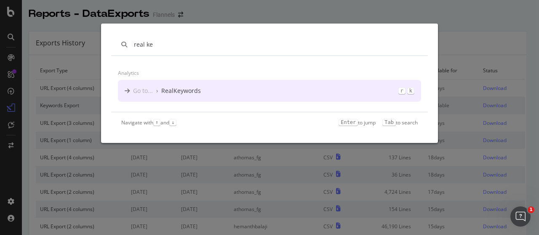  I want to click on kbd: r, so click(401, 91).